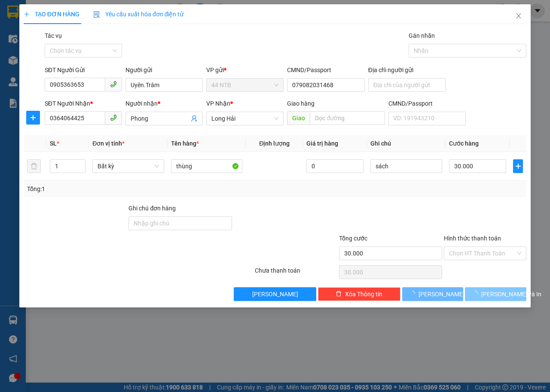  Describe the element at coordinates (301, 104) in the screenshot. I see `span: Giao hàng` at that location.